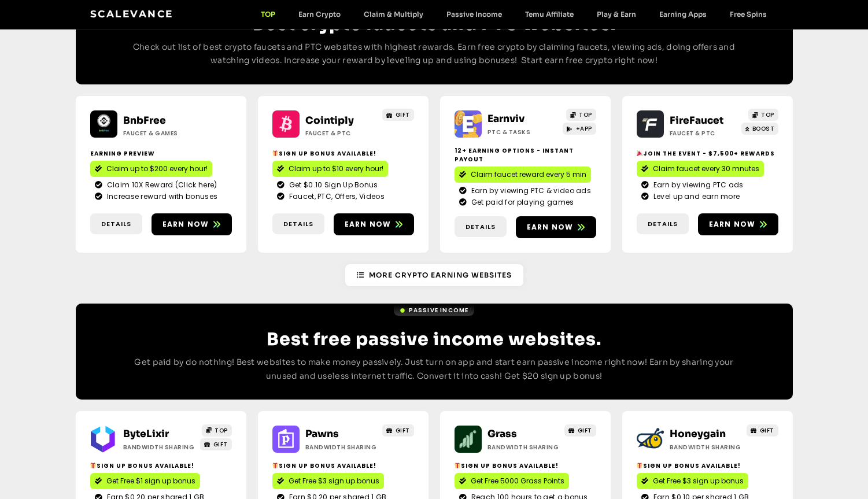 The width and height of the screenshot is (868, 499). What do you see at coordinates (522, 175) in the screenshot?
I see `a: Claim faucet reward every 5 min` at bounding box center [522, 175].